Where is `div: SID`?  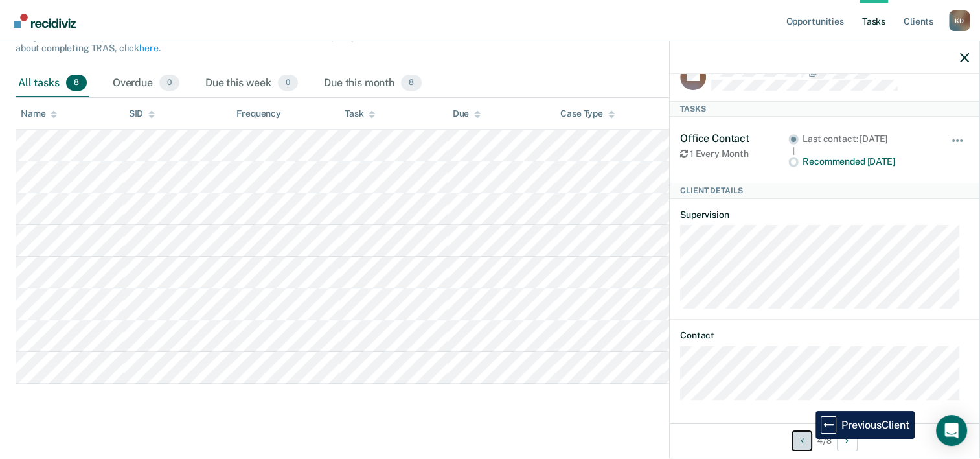 div: SID is located at coordinates (142, 114).